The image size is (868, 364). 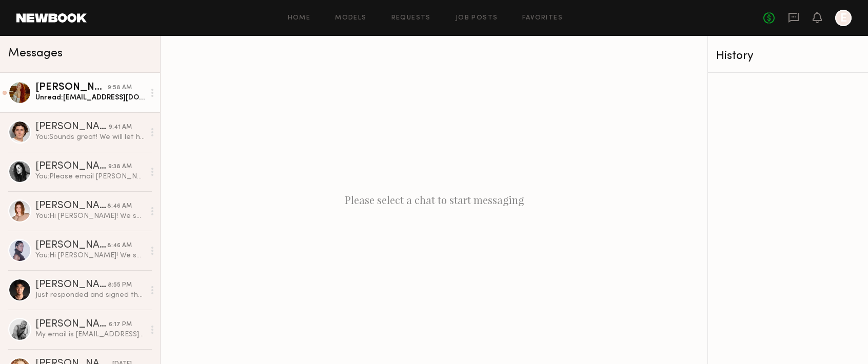 I want to click on div: Please select a chat to start messaging, so click(x=434, y=200).